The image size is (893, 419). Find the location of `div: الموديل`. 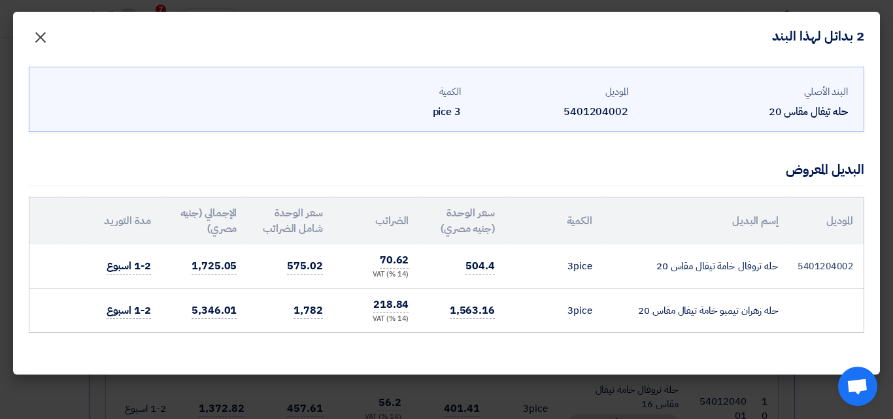

div: الموديل is located at coordinates (550, 92).